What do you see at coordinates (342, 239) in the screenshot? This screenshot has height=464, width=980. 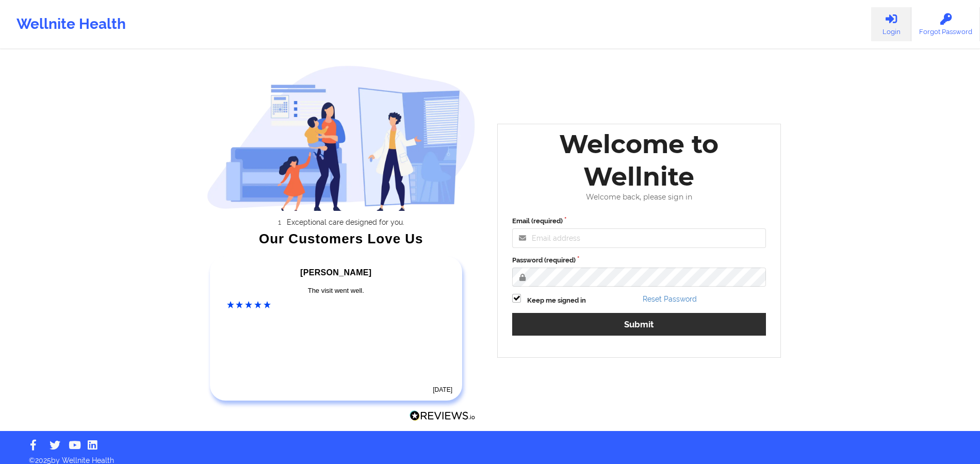 I see `div: Our Customers Love Us` at bounding box center [342, 239].